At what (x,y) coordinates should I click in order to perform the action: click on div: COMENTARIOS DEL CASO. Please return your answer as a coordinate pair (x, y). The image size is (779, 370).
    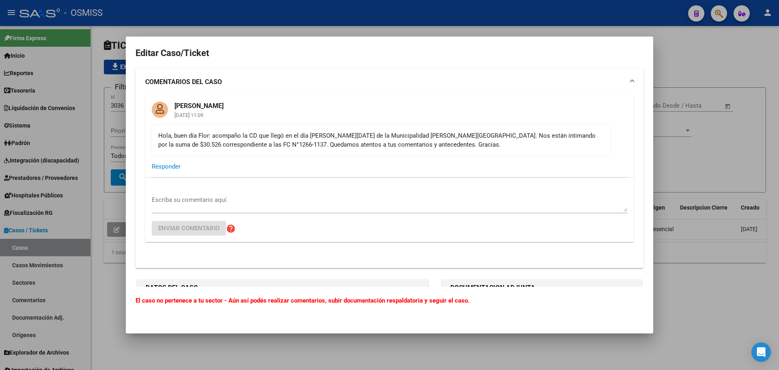
    Looking at the image, I should click on (390, 181).